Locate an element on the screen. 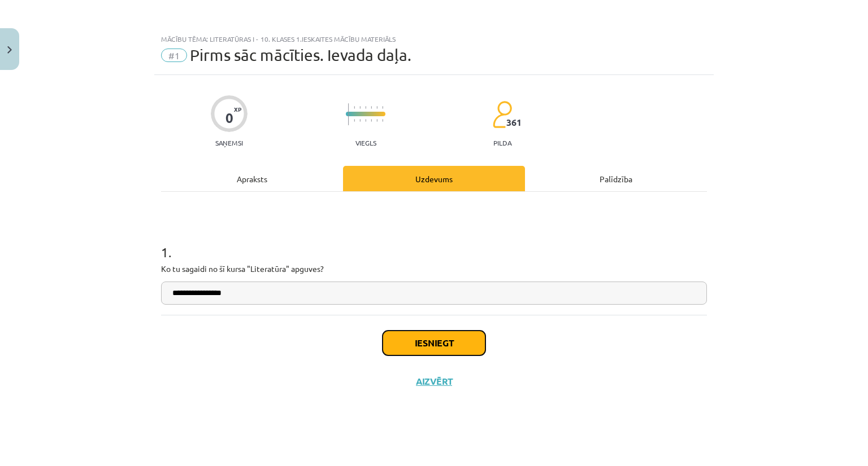  div: Apraksts is located at coordinates (252, 178).